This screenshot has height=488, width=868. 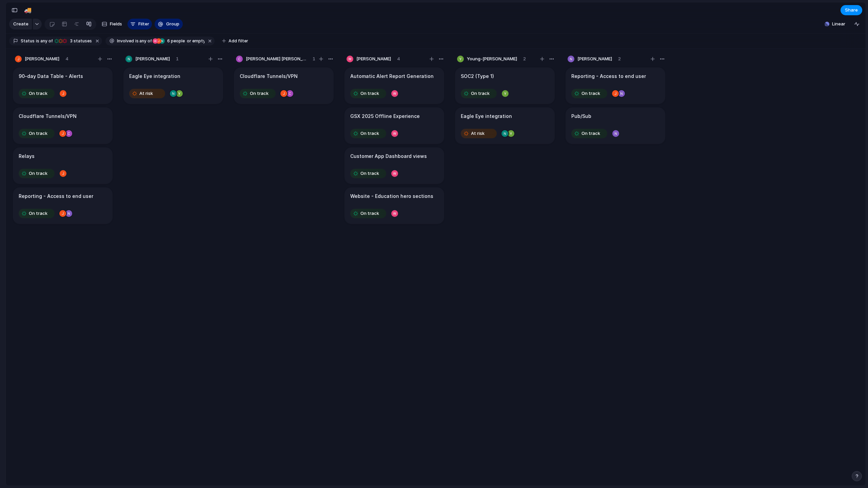 What do you see at coordinates (195, 41) in the screenshot?
I see `span: or empty` at bounding box center [195, 41].